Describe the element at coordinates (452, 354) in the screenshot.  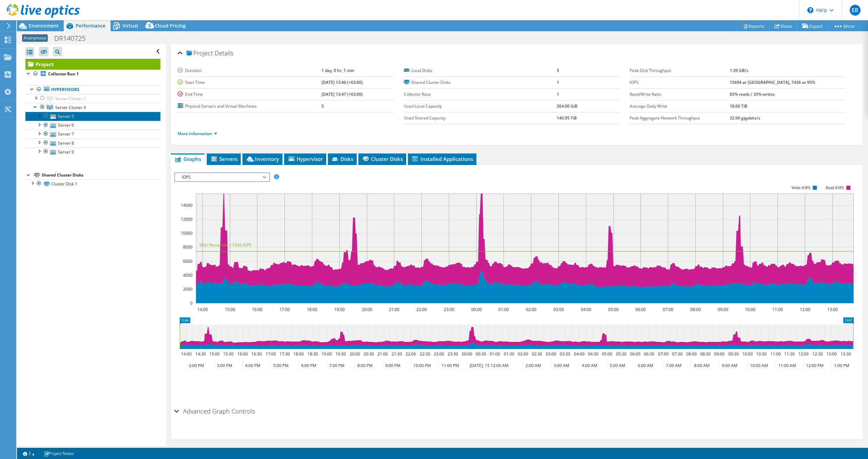
I see `text: 23:30` at that location.